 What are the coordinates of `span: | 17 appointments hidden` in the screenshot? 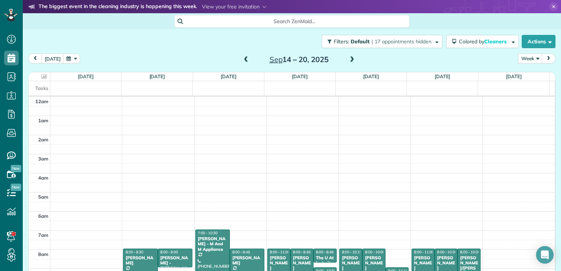 It's located at (401, 41).